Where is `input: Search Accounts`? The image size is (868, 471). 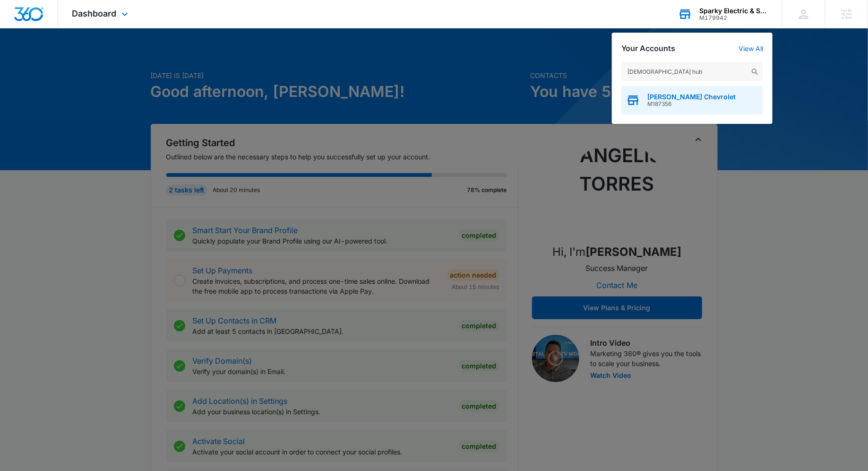 input: Search Accounts is located at coordinates (693, 72).